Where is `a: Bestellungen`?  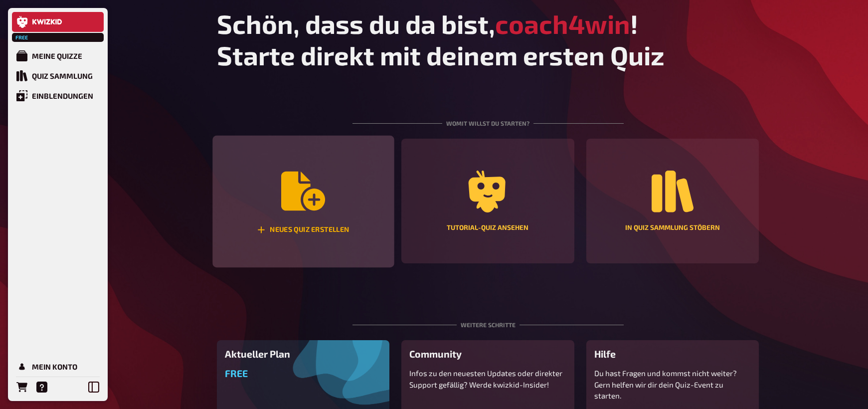 a: Bestellungen is located at coordinates (22, 387).